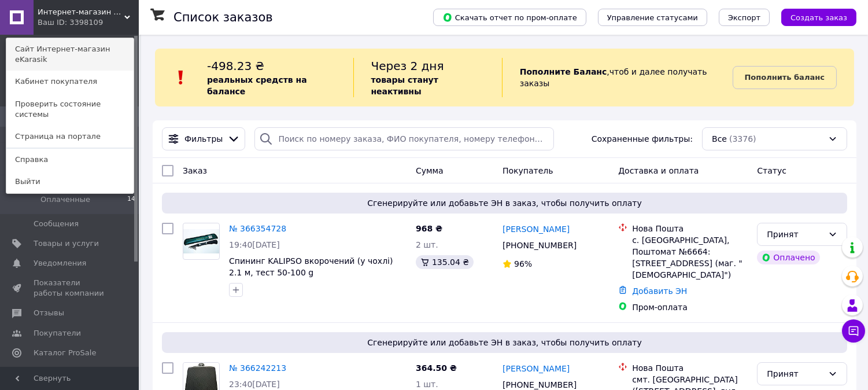 Image resolution: width=868 pixels, height=390 pixels. What do you see at coordinates (563, 72) in the screenshot?
I see `b: Пополните Баланс` at bounding box center [563, 72].